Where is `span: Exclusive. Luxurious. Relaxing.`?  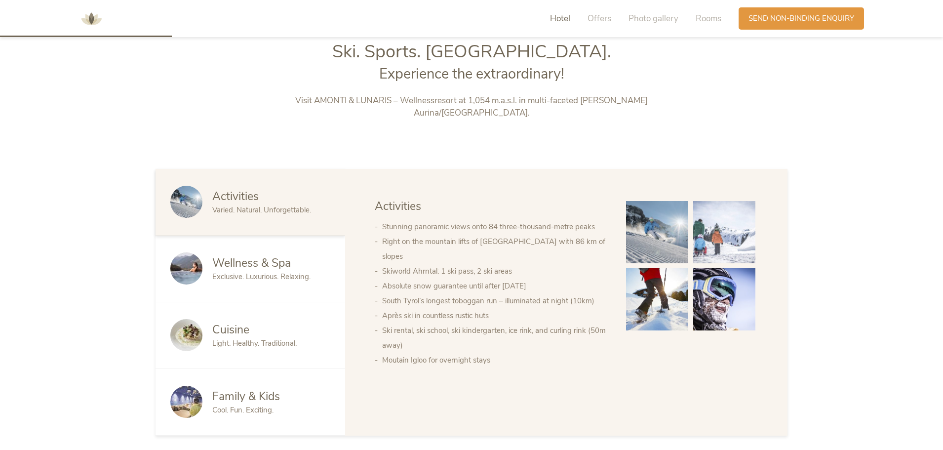 span: Exclusive. Luxurious. Relaxing. is located at coordinates (261, 276).